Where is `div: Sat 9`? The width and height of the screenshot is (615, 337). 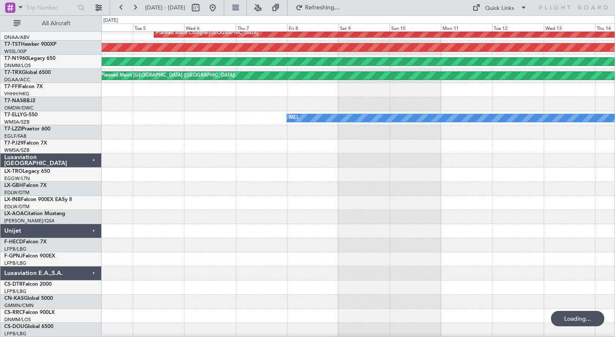 div: Sat 9 is located at coordinates (364, 27).